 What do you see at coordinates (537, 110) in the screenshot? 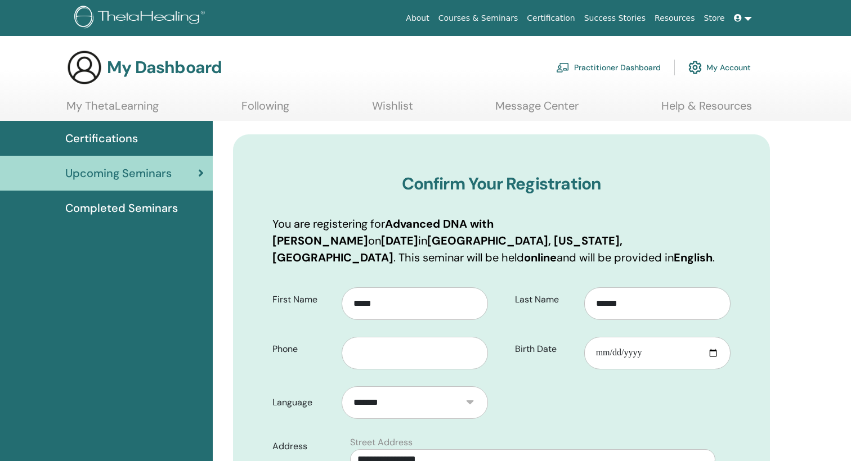
I see `a: Message Center` at bounding box center [537, 110].